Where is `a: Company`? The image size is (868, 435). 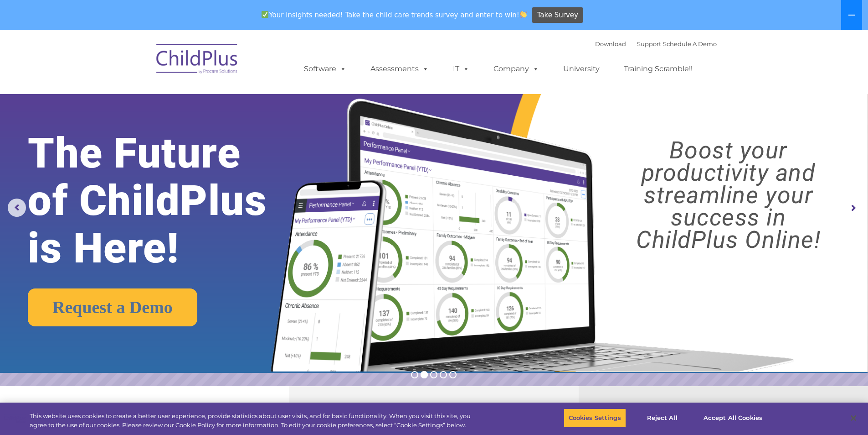 a: Company is located at coordinates (517, 69).